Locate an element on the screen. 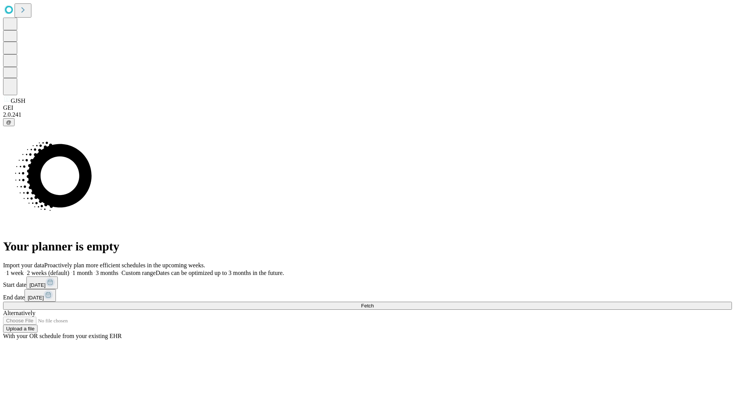 This screenshot has width=735, height=413. button: Upload a file is located at coordinates (20, 329).